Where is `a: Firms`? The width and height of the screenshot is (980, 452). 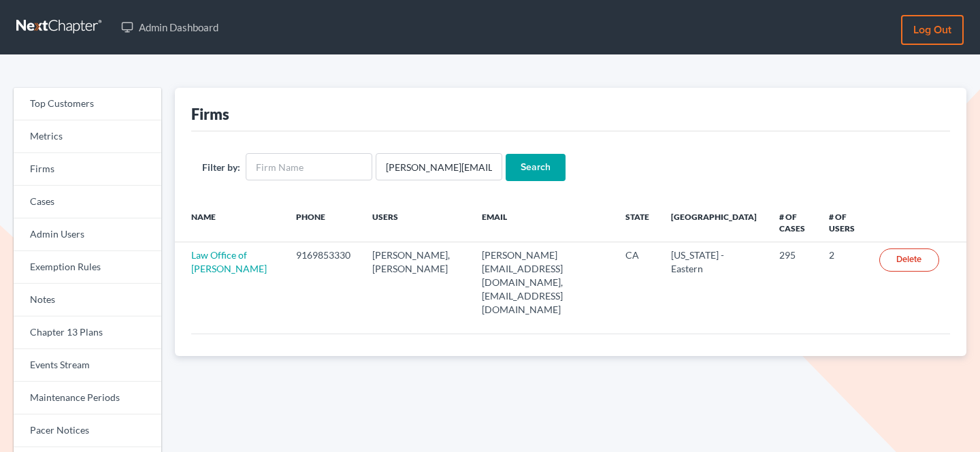 a: Firms is located at coordinates (87, 170).